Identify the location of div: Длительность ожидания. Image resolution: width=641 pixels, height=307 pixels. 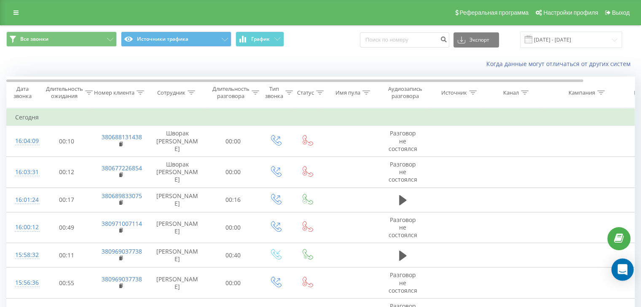
(64, 93).